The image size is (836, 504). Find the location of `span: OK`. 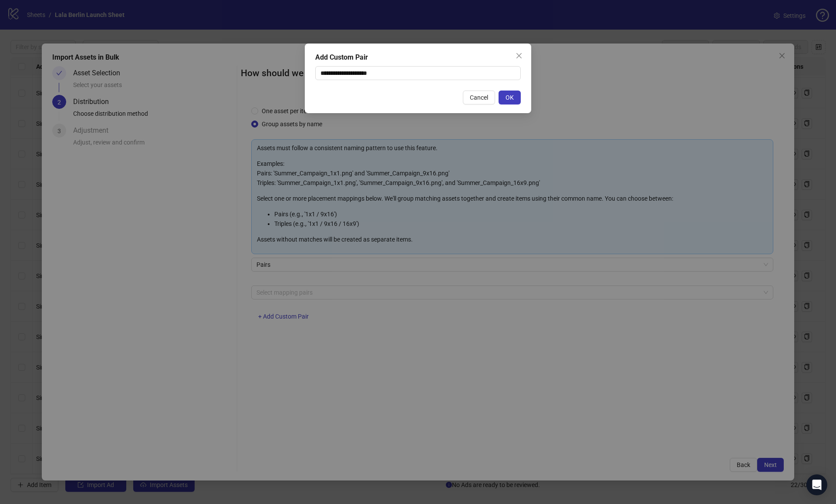

span: OK is located at coordinates (510, 98).